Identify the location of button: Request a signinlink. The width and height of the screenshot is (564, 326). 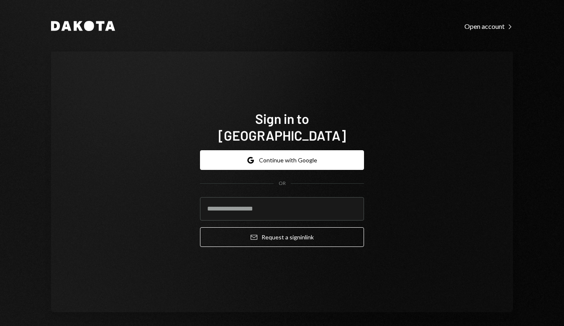
(282, 237).